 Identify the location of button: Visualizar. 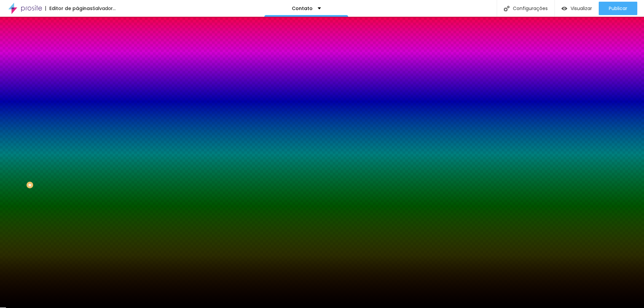
(577, 9).